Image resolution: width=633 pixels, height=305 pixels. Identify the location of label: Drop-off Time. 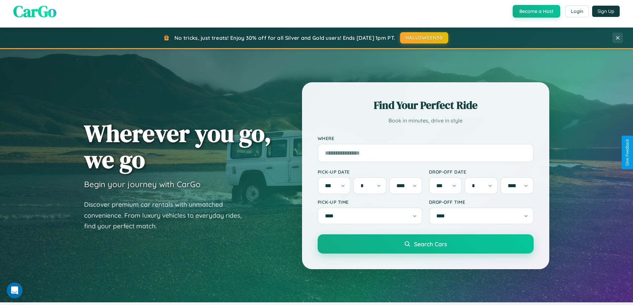
(481, 202).